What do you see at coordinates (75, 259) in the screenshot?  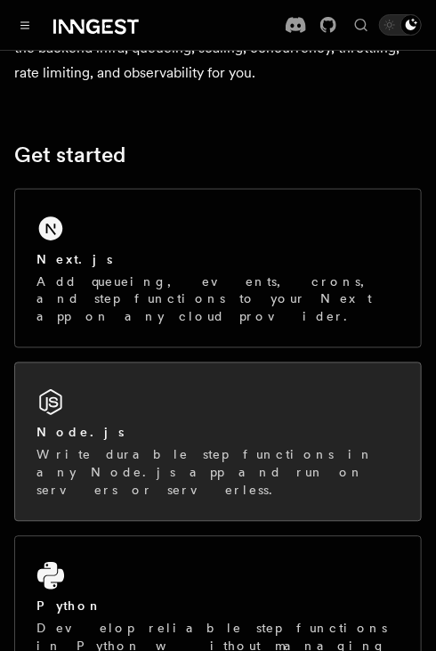 I see `h2: Next.js` at bounding box center [75, 259].